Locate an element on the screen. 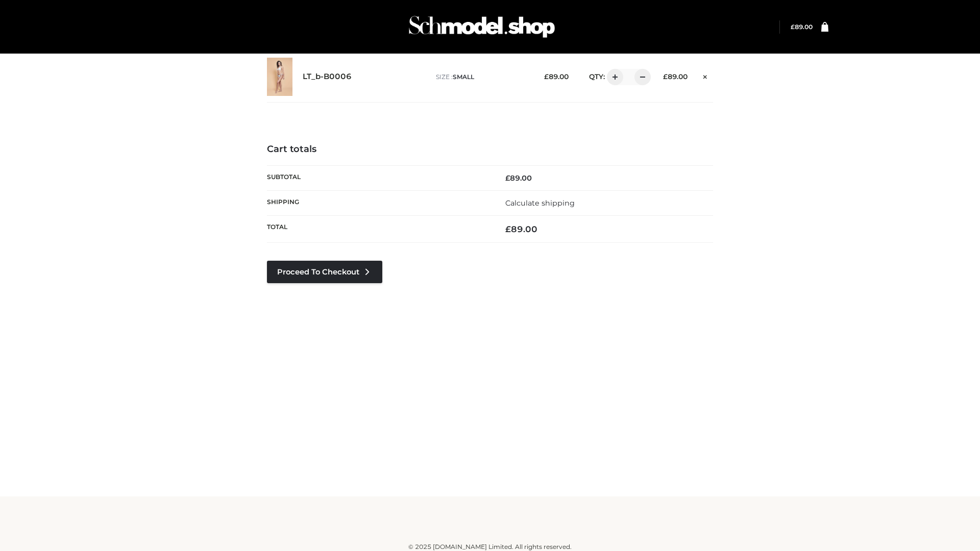  th: Shipping is located at coordinates (378, 203).